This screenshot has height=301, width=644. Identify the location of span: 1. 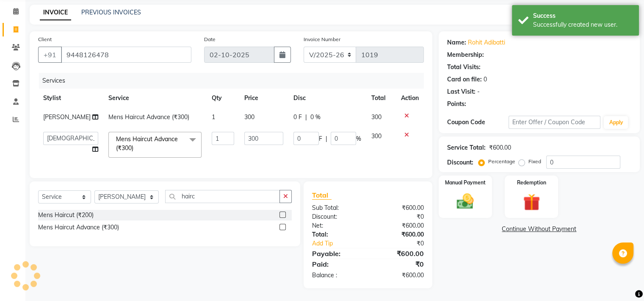
(213, 117).